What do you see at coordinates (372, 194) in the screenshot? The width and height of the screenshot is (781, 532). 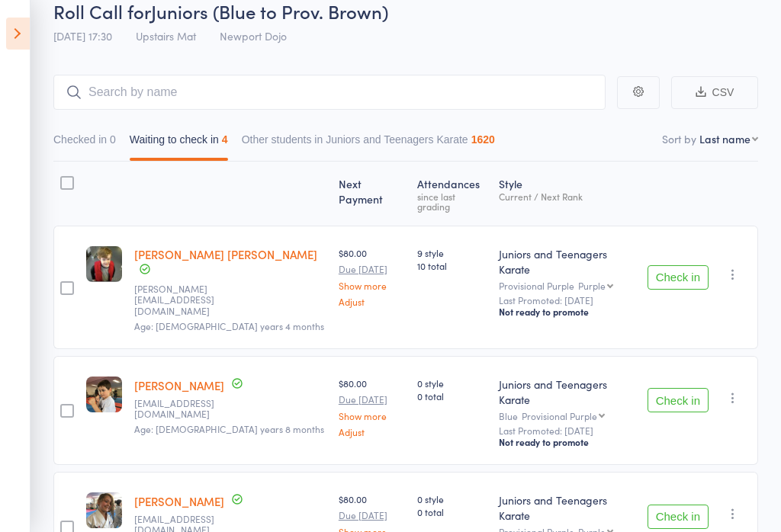 I see `div: Next Payment` at bounding box center [372, 194].